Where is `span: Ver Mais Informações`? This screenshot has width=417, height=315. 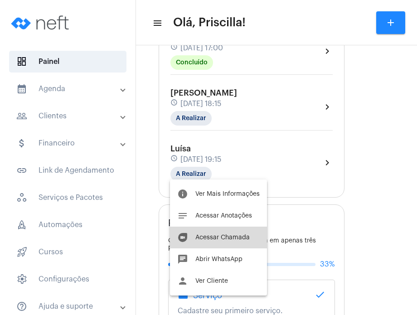
span: Ver Mais Informações is located at coordinates (228, 194).